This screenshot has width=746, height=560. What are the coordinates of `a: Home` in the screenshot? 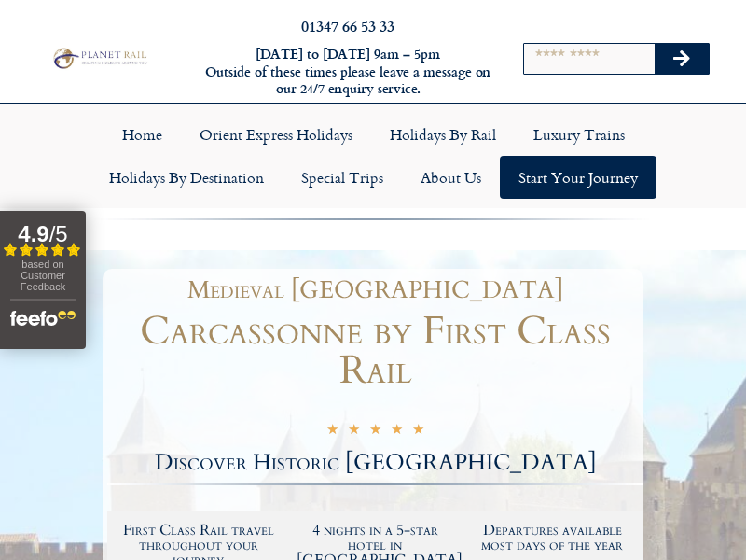 It's located at (142, 134).